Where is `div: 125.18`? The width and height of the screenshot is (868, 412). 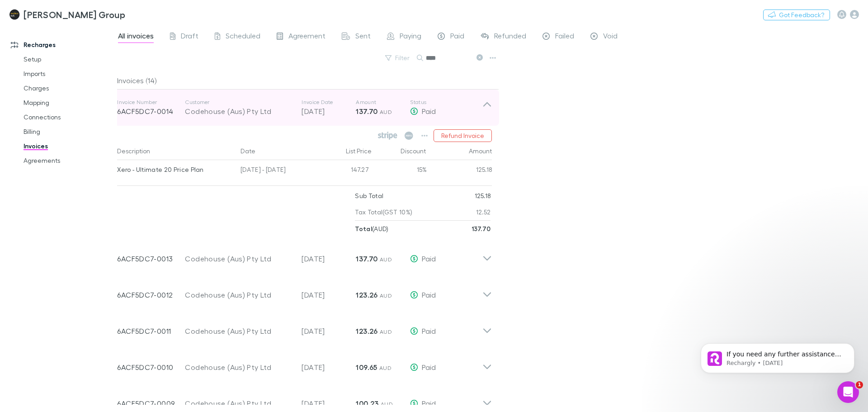 div: 125.18 is located at coordinates (460, 171).